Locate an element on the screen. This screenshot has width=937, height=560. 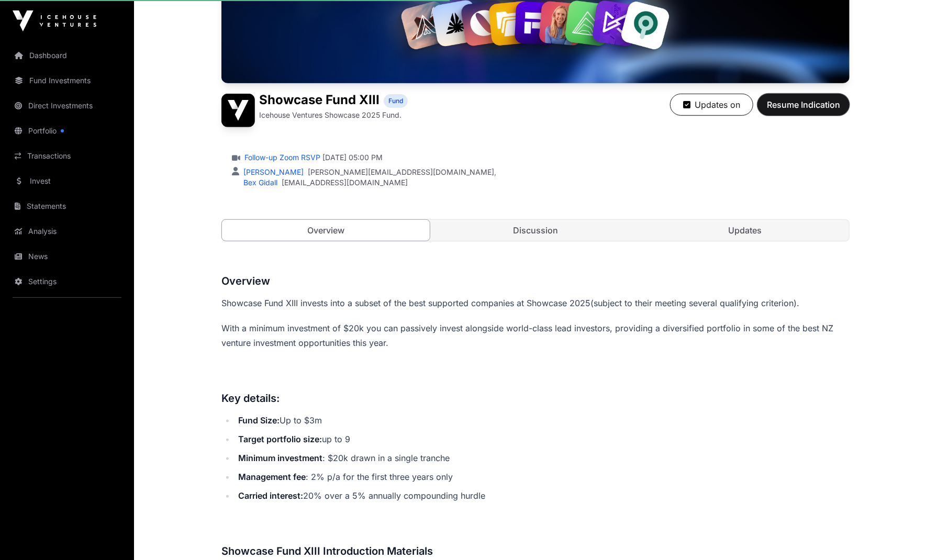
p: Icehouse Ventures Showcase 2025 Fund. is located at coordinates (330, 115).